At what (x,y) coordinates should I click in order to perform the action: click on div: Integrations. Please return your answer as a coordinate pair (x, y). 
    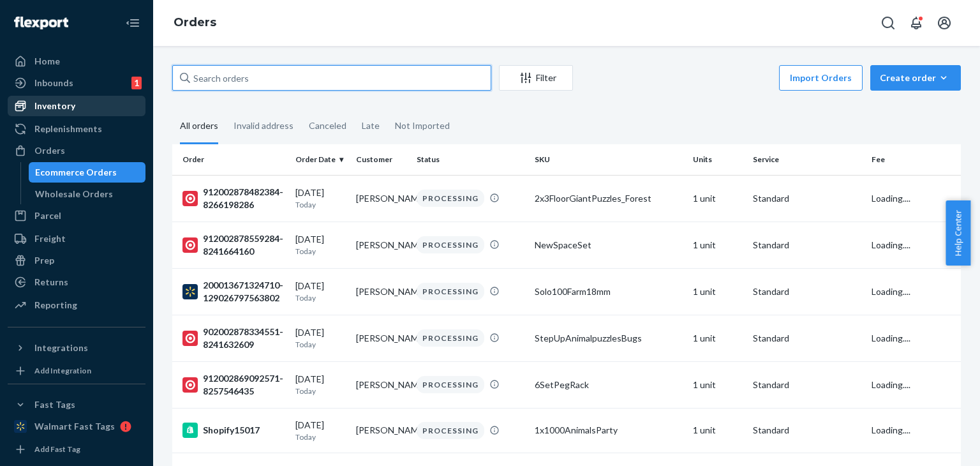
    Looking at the image, I should click on (62, 348).